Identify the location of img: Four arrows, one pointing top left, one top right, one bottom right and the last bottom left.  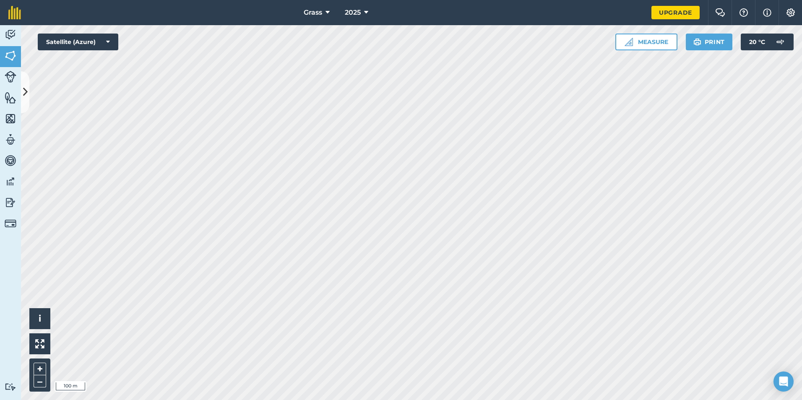
(40, 344).